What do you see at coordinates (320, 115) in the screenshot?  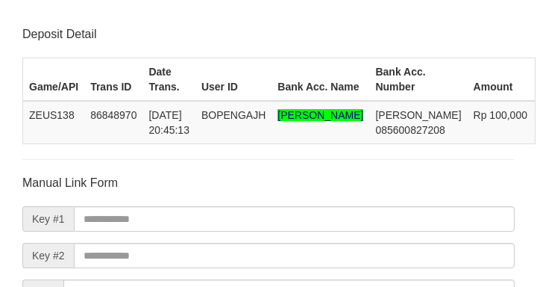 I see `span: Nama rekening >18 huruf, harap diedit` at bounding box center [320, 115].